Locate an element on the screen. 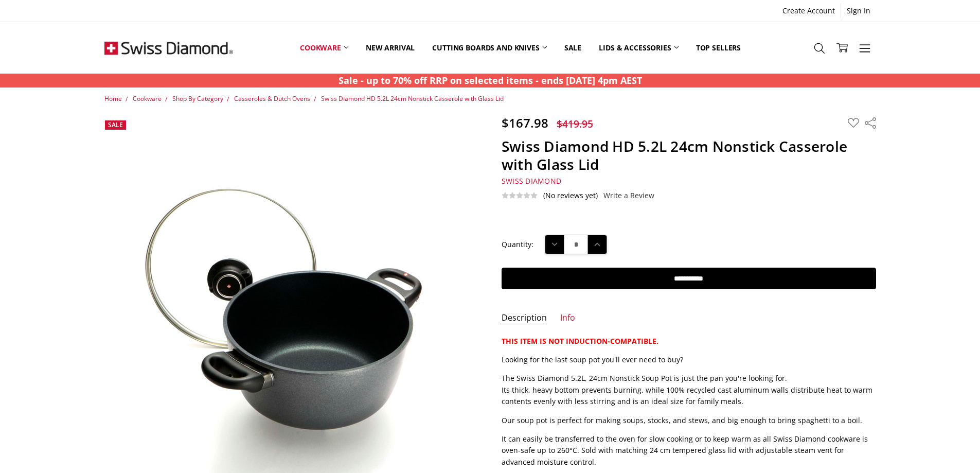  a: Write a Review is located at coordinates (629, 196).